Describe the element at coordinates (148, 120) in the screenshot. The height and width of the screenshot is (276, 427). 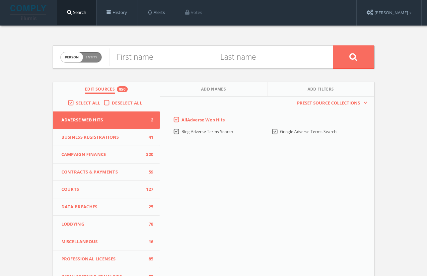
I see `span: 2` at that location.